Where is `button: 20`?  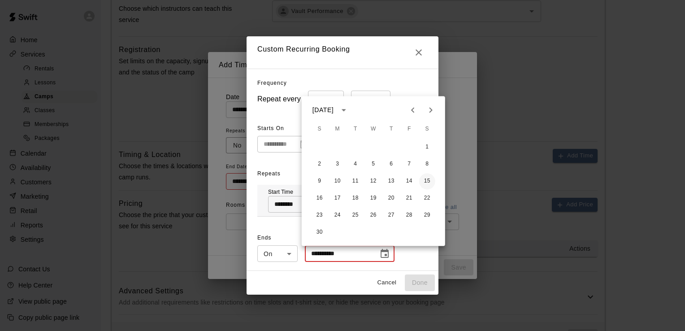 button: 20 is located at coordinates (391, 198).